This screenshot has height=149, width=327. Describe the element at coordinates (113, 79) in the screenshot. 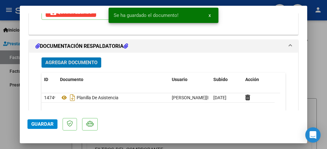

I see `datatable-header-cell: Documento` at that location.